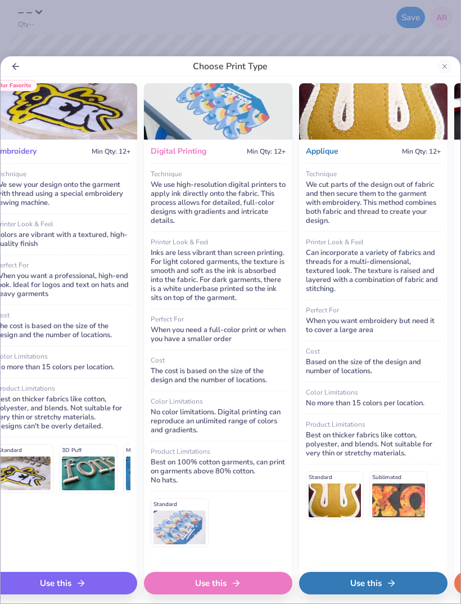 This screenshot has height=604, width=461. I want to click on span: Best on 100% cotton garments, can print on garments above 80% cotton. No hats., so click(218, 471).